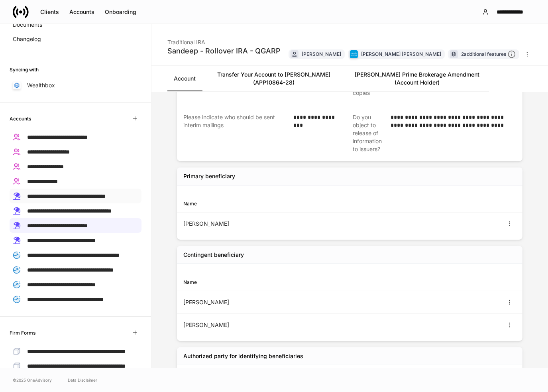 This screenshot has height=392, width=548. I want to click on h5: Authorized party for identifying beneficiaries, so click(243, 356).